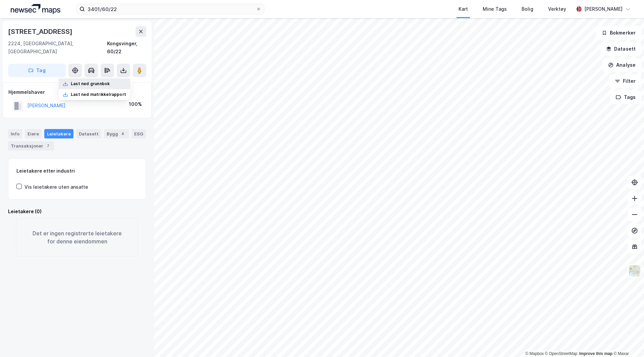  What do you see at coordinates (98, 95) in the screenshot?
I see `div: Last ned matrikkelrapport` at bounding box center [98, 95].